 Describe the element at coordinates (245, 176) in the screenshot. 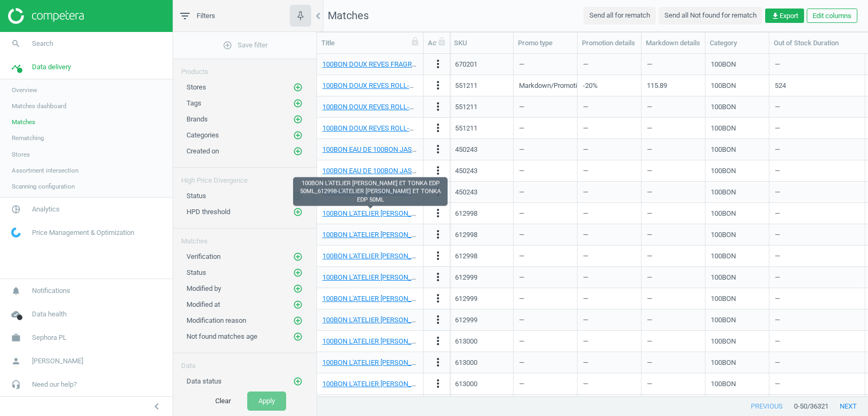

I see `div: High Price Divergence` at that location.